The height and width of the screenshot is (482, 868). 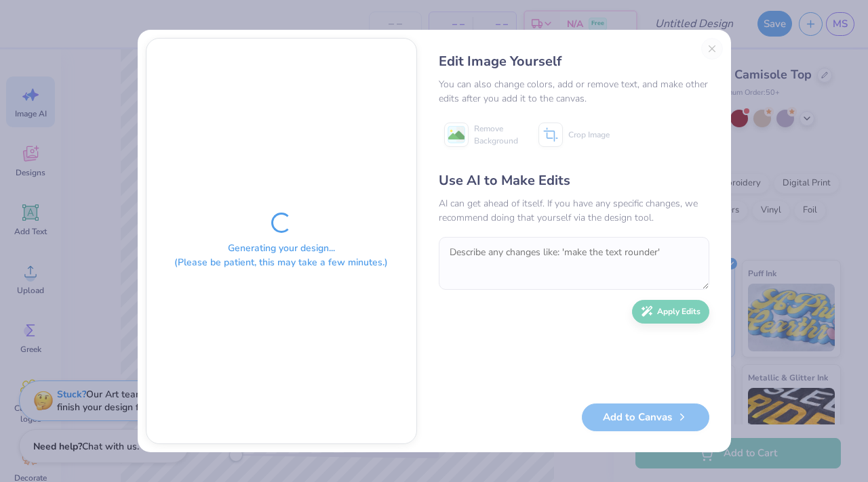 I want to click on div: AI can get ahead of itself. If you have any specific changes, we recommend doing that yourself vi..., so click(x=573, y=210).